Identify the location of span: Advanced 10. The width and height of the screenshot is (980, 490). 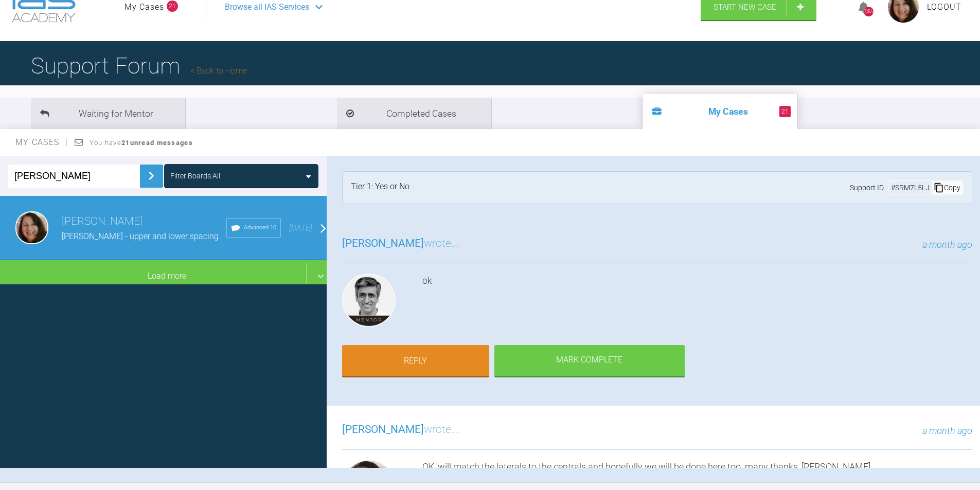
(260, 228).